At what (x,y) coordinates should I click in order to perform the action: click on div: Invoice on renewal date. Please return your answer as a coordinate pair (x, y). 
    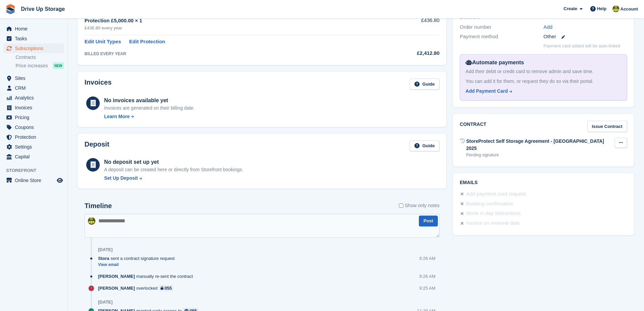
    Looking at the image, I should click on (493, 223).